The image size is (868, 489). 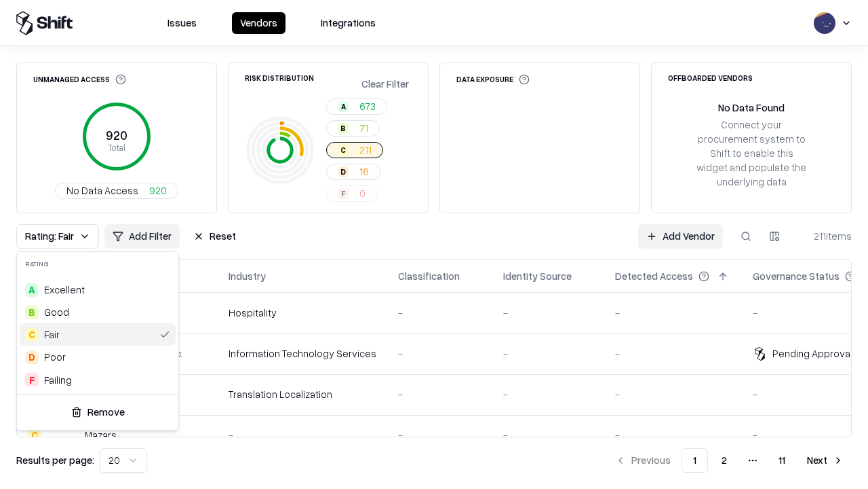 What do you see at coordinates (98, 263) in the screenshot?
I see `div: Rating` at bounding box center [98, 263].